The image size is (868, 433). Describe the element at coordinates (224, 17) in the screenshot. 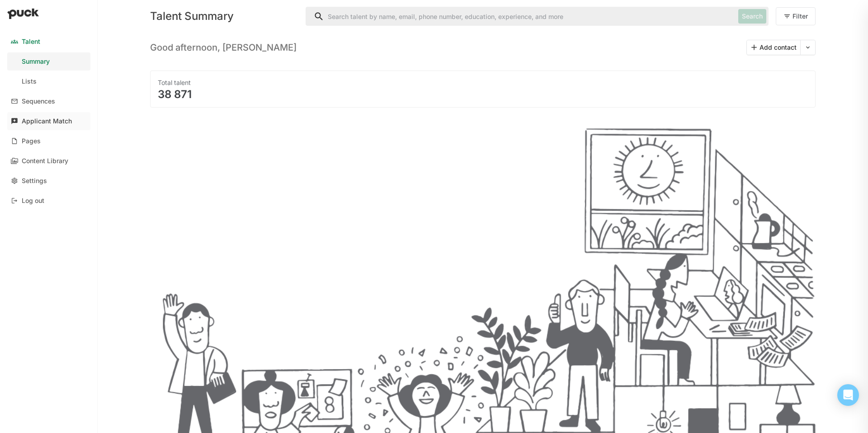

I see `div: Talent Summary` at that location.